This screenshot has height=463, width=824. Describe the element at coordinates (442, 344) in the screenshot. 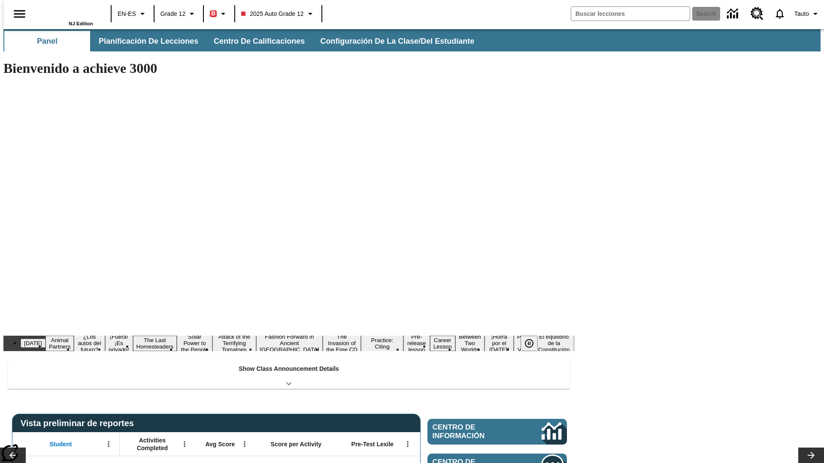

I see `button: Slide 12 Career Lesson` at that location.